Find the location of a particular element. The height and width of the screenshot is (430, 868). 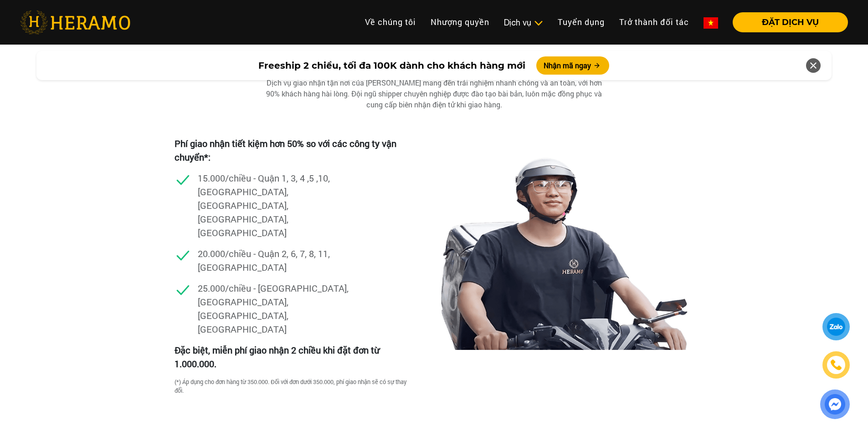

img: heramo-logo.png is located at coordinates (75, 22).